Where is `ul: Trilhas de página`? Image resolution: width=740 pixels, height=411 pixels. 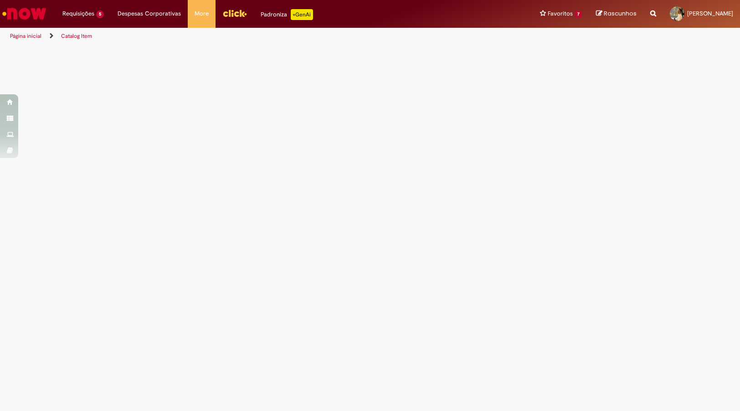 ul: Trilhas de página is located at coordinates (247, 36).